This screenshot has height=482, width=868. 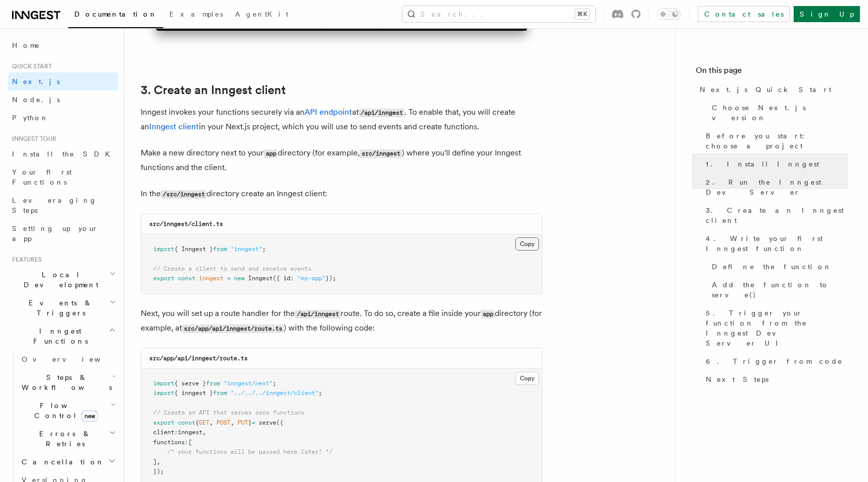 I want to click on a: 1. Install Inngest, so click(x=775, y=164).